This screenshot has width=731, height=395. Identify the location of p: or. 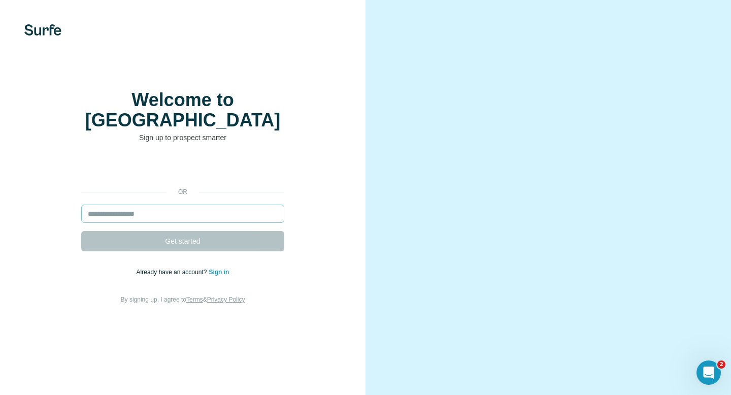
(183, 192).